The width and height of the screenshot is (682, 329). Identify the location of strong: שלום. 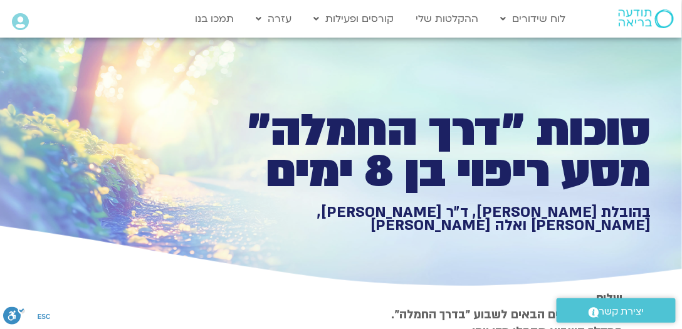
(609, 298).